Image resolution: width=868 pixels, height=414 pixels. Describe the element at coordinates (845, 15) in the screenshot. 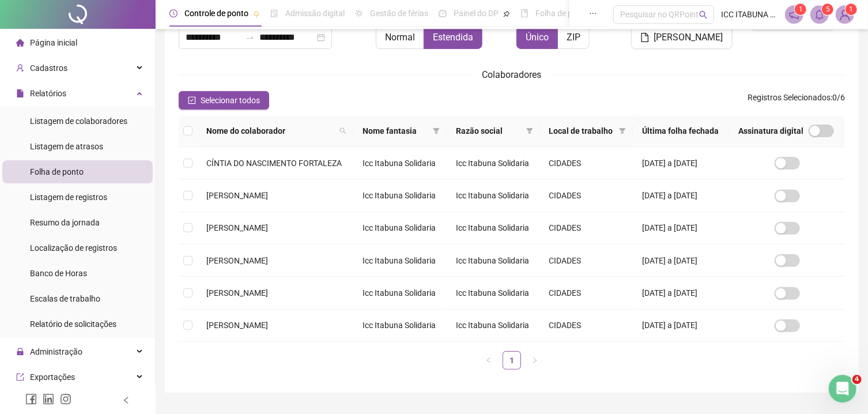

I see `img: 16504` at that location.